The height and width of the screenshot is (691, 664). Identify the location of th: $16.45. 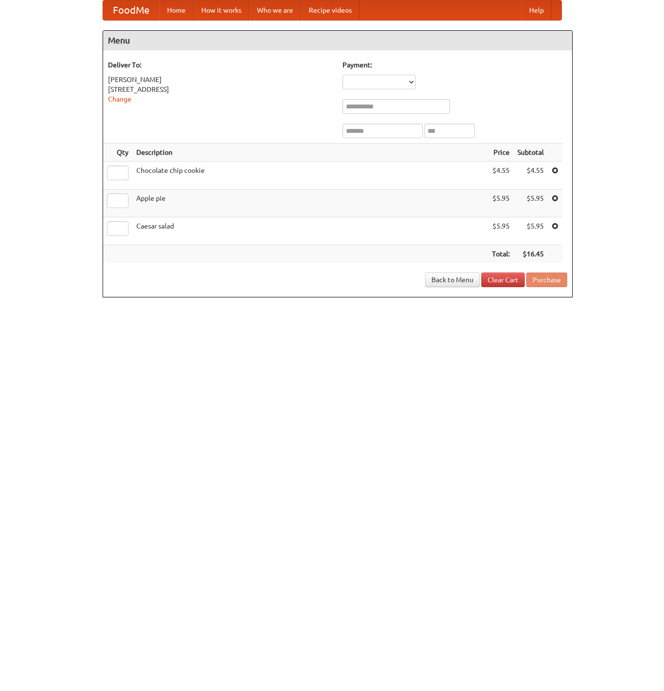
(531, 254).